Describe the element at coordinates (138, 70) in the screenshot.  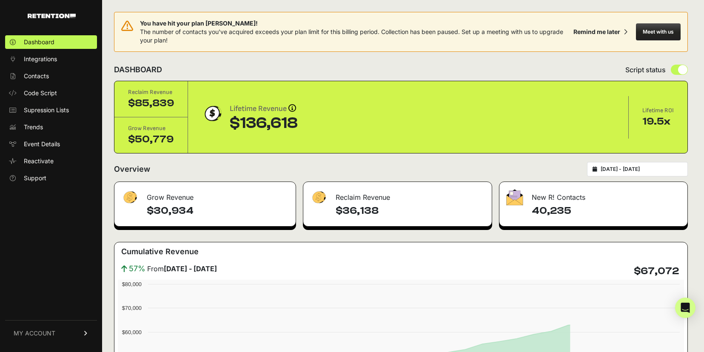
I see `h2: DASHBOARD` at that location.